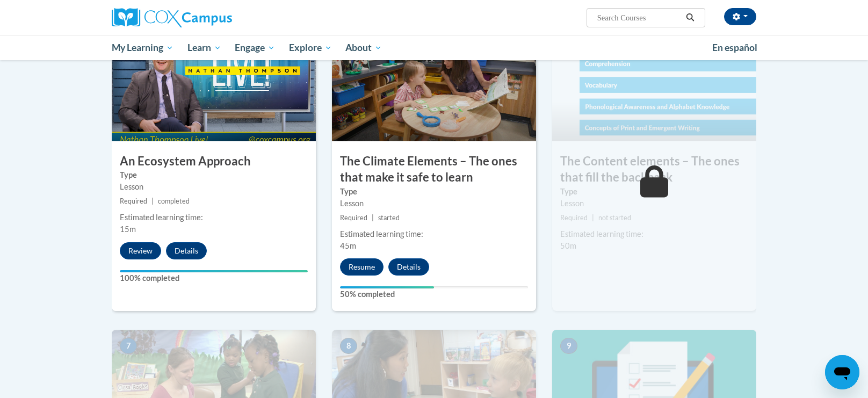 Image resolution: width=868 pixels, height=398 pixels. Describe the element at coordinates (434, 48) in the screenshot. I see `div: Main menu` at that location.